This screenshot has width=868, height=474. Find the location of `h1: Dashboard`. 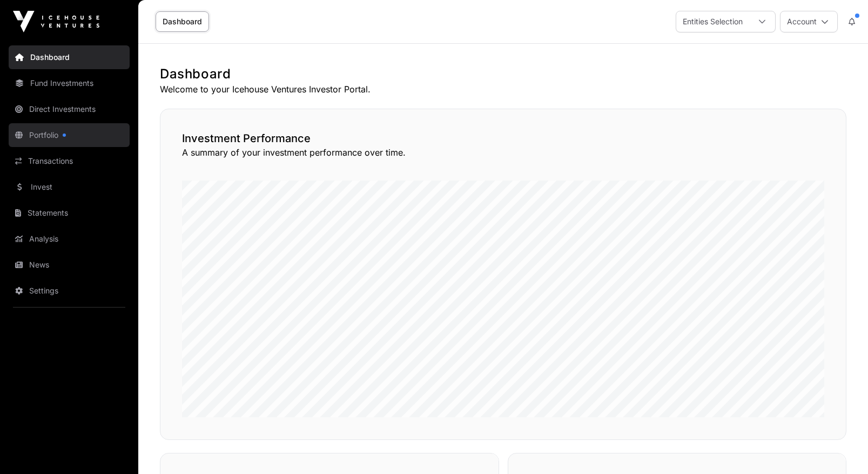

h1: Dashboard is located at coordinates (503, 74).